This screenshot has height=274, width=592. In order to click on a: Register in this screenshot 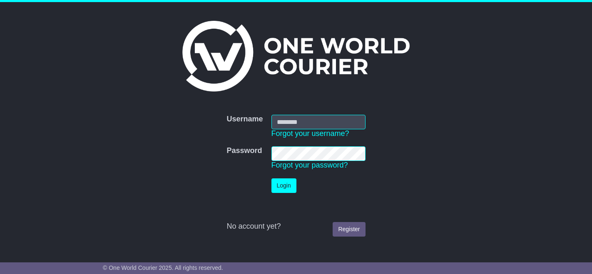, I will do `click(349, 229)`.